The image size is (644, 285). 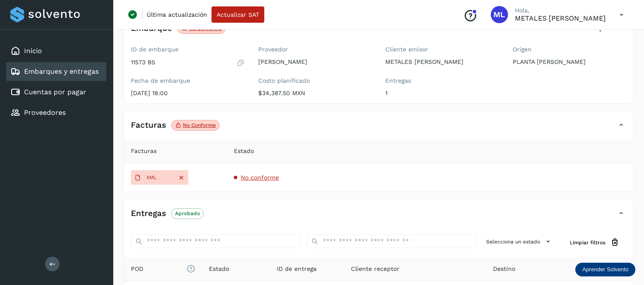 What do you see at coordinates (238, 14) in the screenshot?
I see `span: Actualizar SAT` at bounding box center [238, 14].